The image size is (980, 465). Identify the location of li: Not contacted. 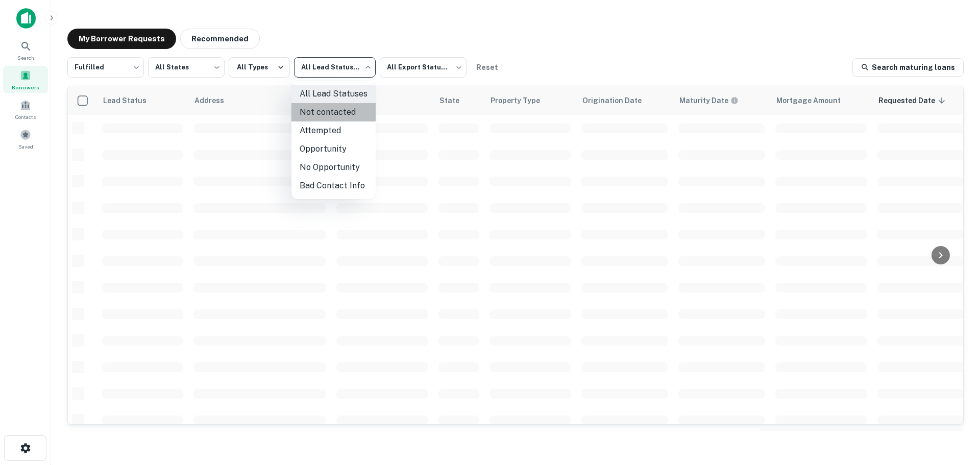
(333, 113).